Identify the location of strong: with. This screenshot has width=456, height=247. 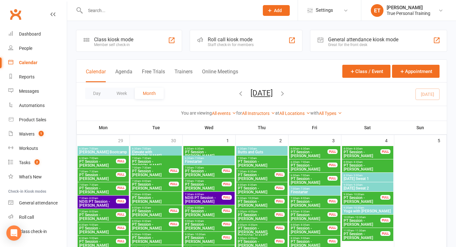
(315, 113).